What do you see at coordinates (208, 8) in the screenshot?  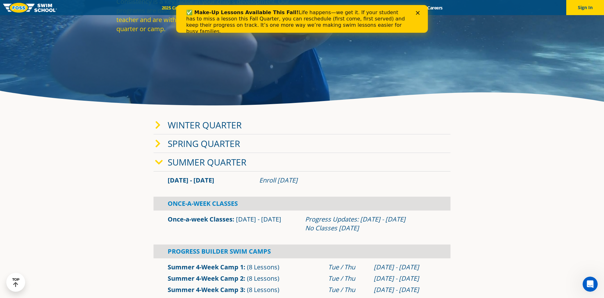 I see `a: Schools` at bounding box center [208, 8].